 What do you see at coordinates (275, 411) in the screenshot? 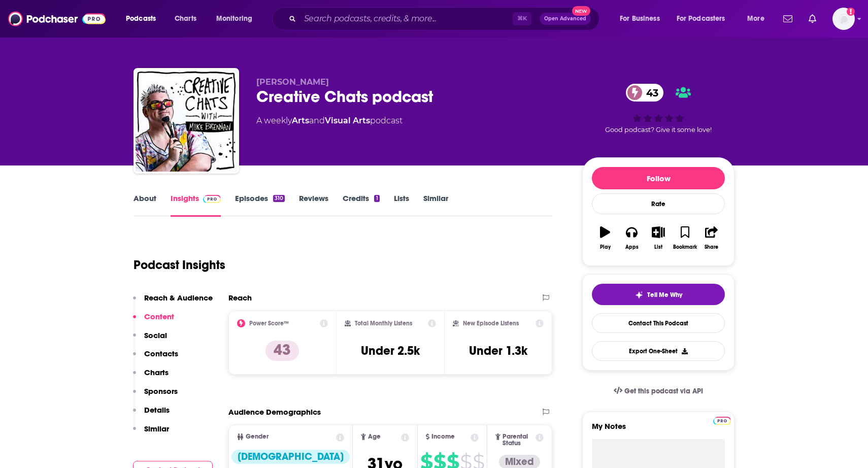
I see `h2: Audience Demographics` at bounding box center [275, 411].